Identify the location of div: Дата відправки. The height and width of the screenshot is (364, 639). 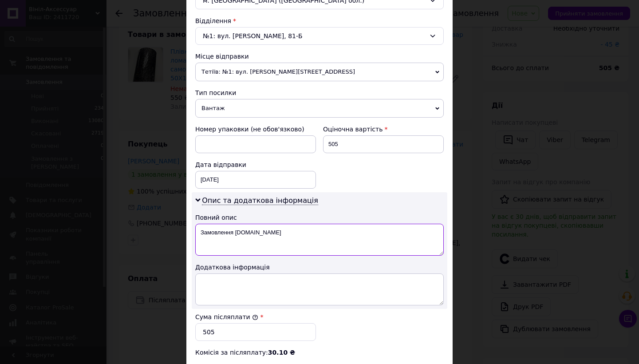
(255, 165).